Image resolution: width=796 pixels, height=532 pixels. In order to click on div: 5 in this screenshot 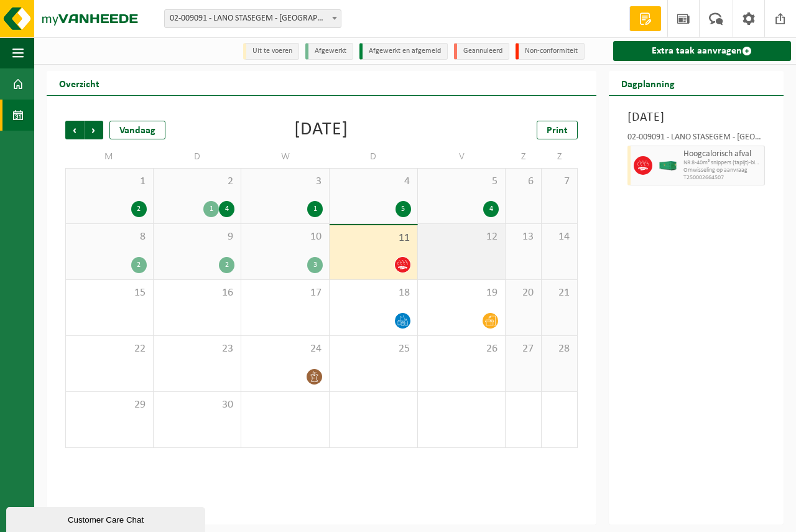, I will do `click(403, 209)`.